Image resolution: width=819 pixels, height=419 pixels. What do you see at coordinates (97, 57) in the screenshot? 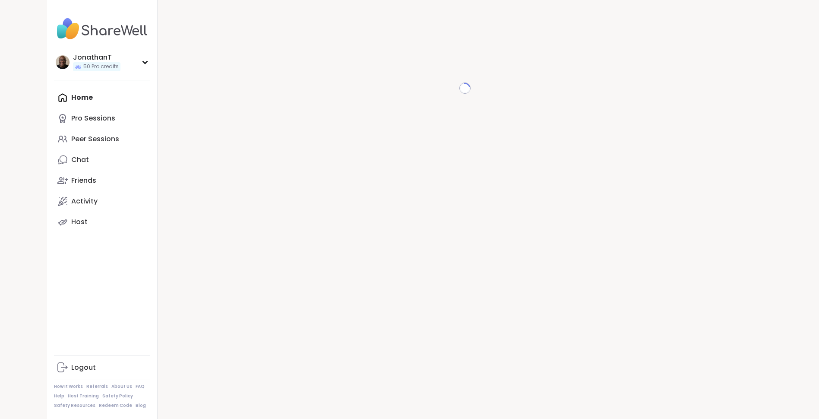
I see `div: JonathanT` at bounding box center [97, 57].